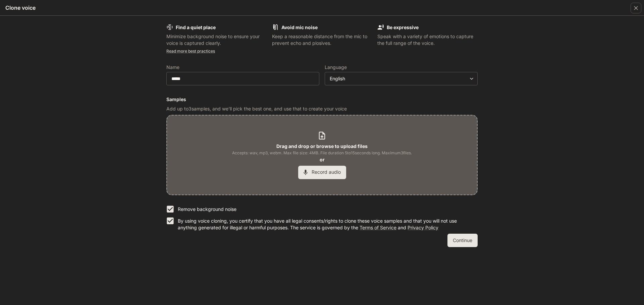  Describe the element at coordinates (462, 241) in the screenshot. I see `button: Continue` at that location.